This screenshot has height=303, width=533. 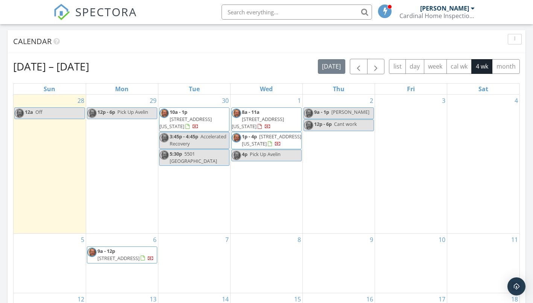 I want to click on span: 10a - 1p, so click(x=178, y=112).